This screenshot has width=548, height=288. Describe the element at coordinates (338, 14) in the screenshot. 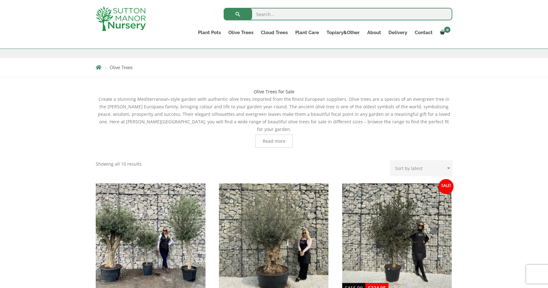

I see `input: Search...` at that location.